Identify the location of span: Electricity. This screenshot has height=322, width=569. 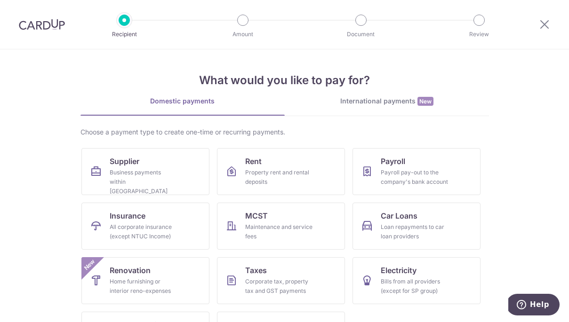
(398, 270).